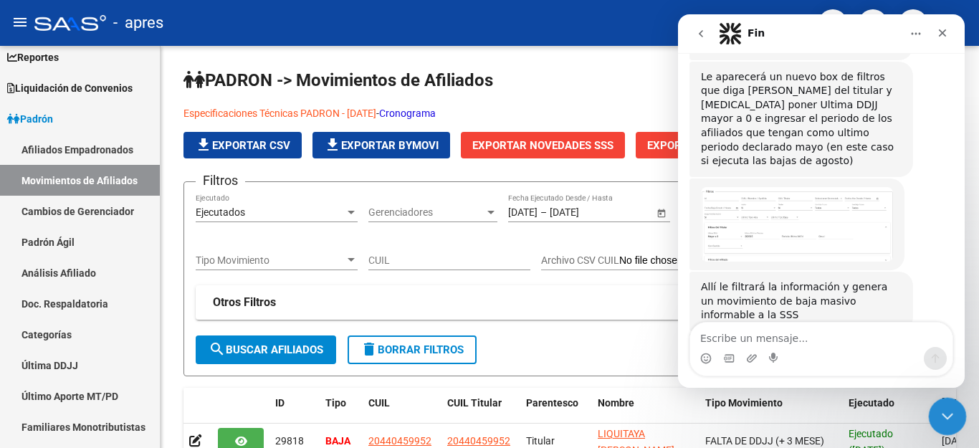  What do you see at coordinates (407, 113) in the screenshot?
I see `a: Cronograma` at bounding box center [407, 113].